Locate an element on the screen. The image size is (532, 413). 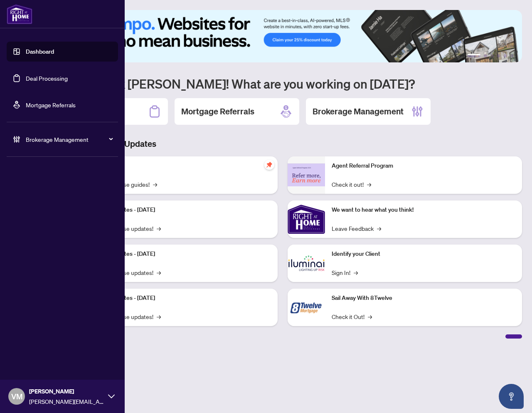
span: pushpin is located at coordinates (269, 165).